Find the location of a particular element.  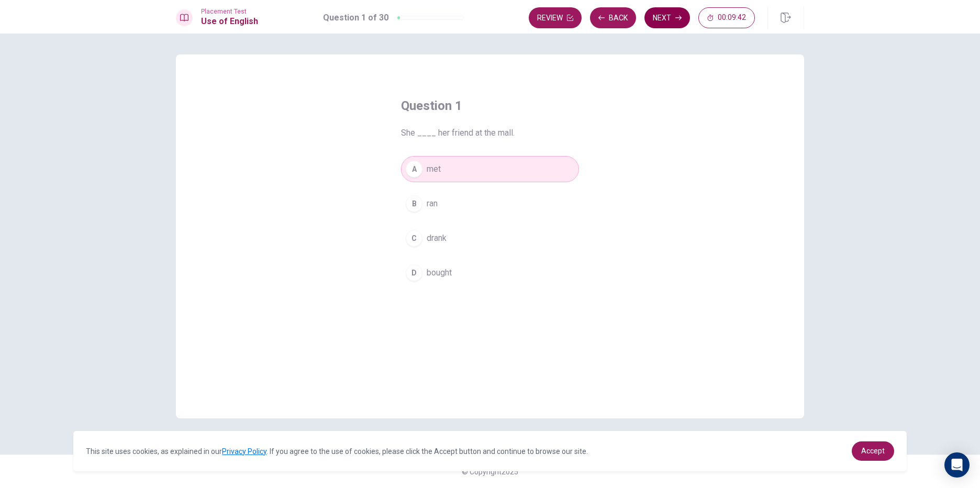

button: Bran is located at coordinates (490, 204).